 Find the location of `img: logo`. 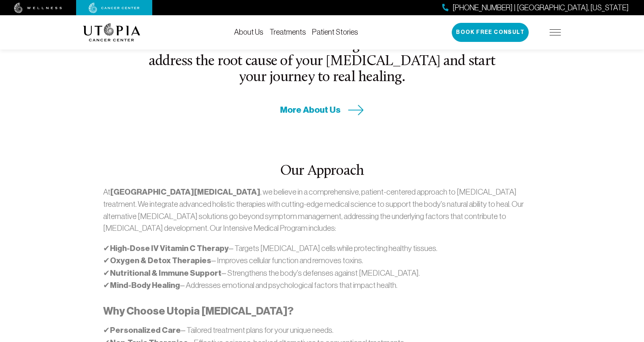

img: logo is located at coordinates (111, 33).